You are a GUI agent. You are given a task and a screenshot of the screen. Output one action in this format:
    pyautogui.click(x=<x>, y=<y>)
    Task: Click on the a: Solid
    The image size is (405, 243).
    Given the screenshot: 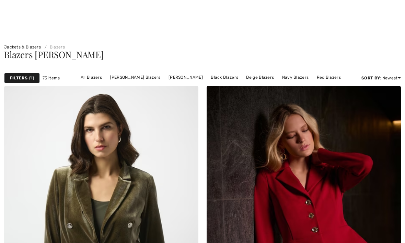 What is the action you would take?
    pyautogui.click(x=199, y=86)
    